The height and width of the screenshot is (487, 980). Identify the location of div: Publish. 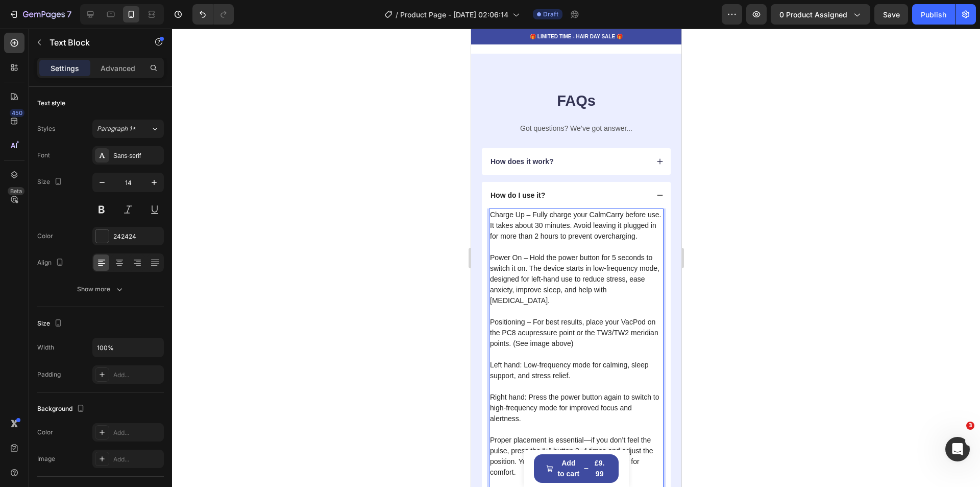
(934, 14).